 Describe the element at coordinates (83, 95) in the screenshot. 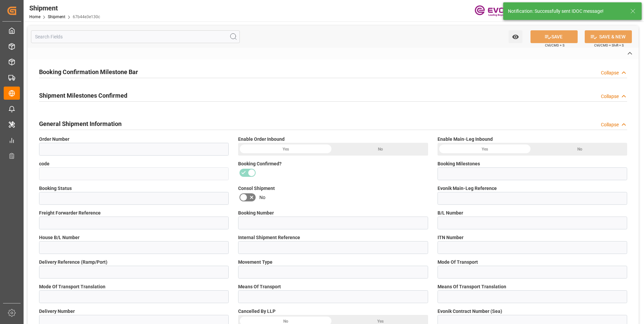

I see `h2: Shipment Milestones Confirmed` at that location.